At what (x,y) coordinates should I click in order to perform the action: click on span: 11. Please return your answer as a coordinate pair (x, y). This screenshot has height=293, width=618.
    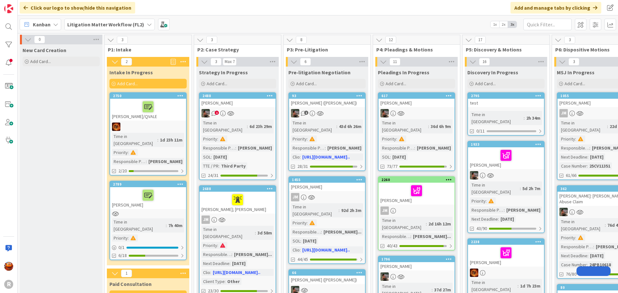
    Looking at the image, I should click on (395, 62).